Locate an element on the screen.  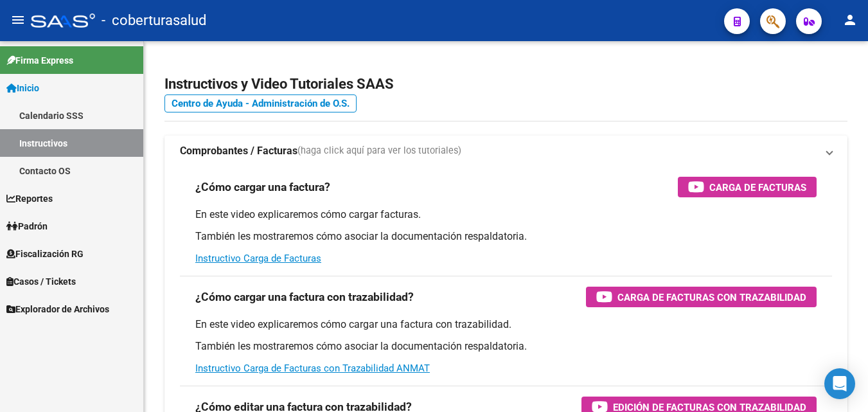
button: Carga de Facturas con Trazabilidad is located at coordinates (701, 297).